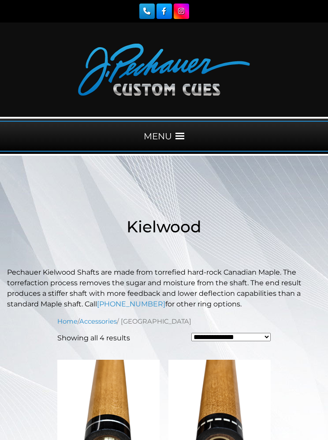 Image resolution: width=328 pixels, height=440 pixels. Describe the element at coordinates (164, 322) in the screenshot. I see `nav: Breadcrumb` at that location.